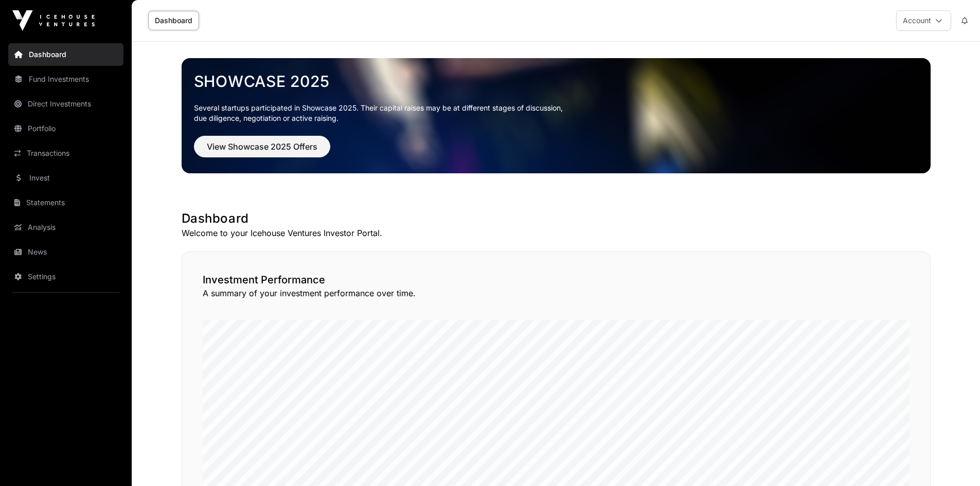  Describe the element at coordinates (556, 293) in the screenshot. I see `p: A summary of your investment performance over time.` at that location.